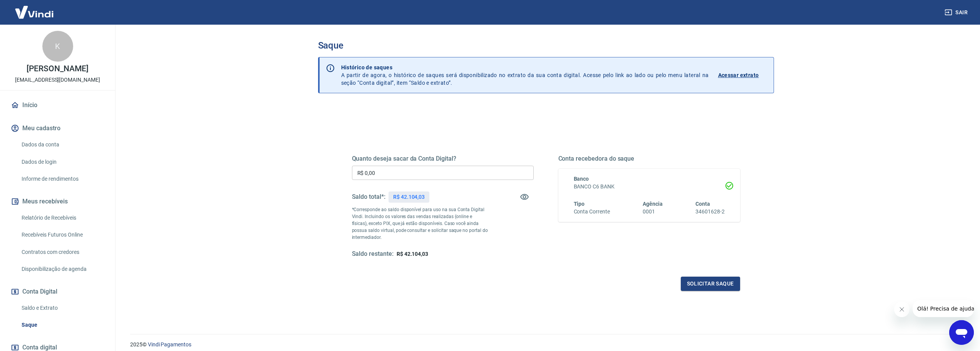 The width and height of the screenshot is (980, 351). I want to click on a: Recebíveis Futuros Online, so click(62, 234).